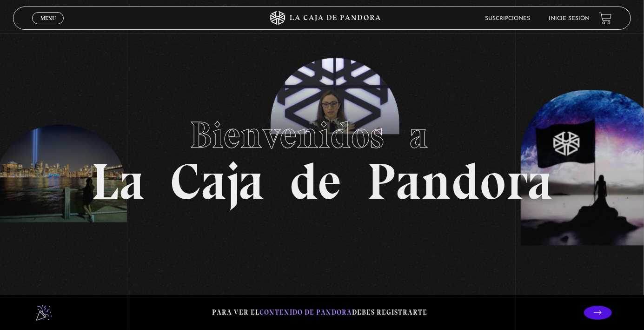 The height and width of the screenshot is (330, 644). Describe the element at coordinates (319, 313) in the screenshot. I see `p: Para ver el debes registrarte` at that location.